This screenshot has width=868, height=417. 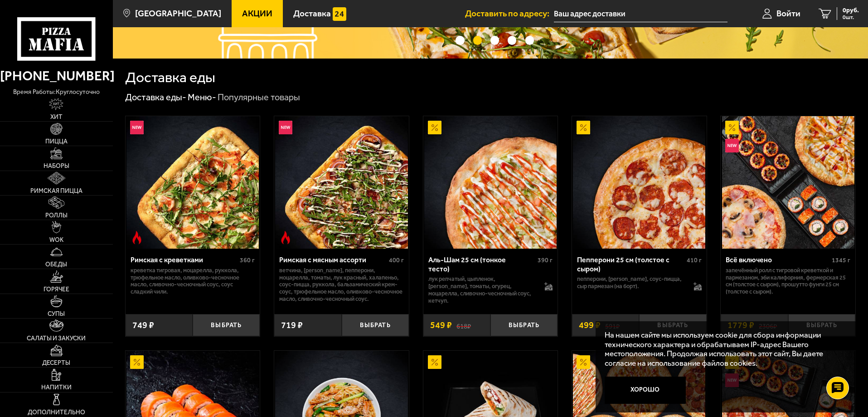 What do you see at coordinates (777, 260) in the screenshot?
I see `div: Всё включено` at bounding box center [777, 260].